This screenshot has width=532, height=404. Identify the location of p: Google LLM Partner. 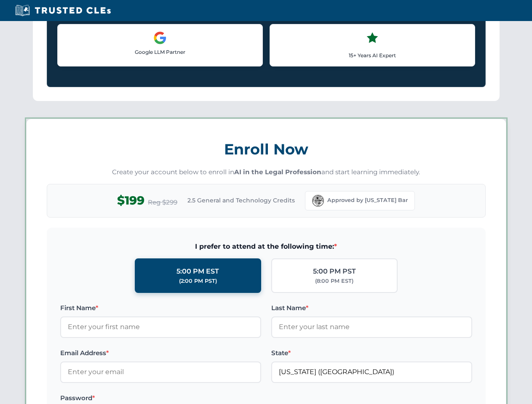
(160, 52).